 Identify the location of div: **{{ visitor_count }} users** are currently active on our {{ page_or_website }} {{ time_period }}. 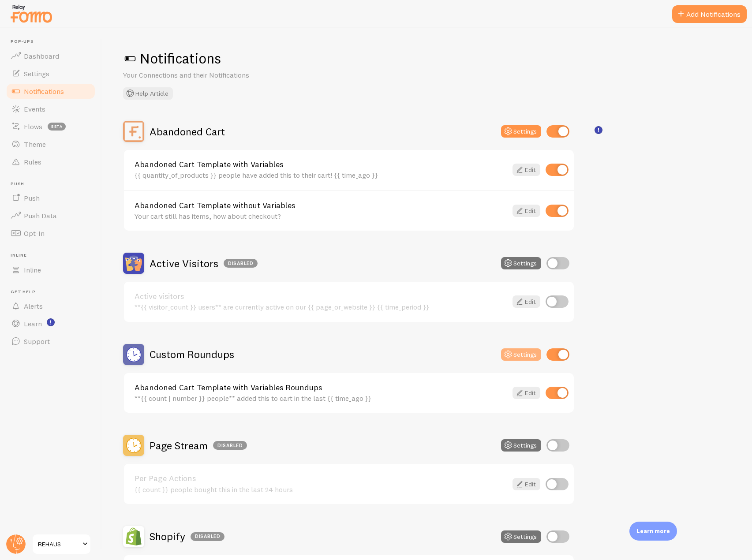
(321, 307).